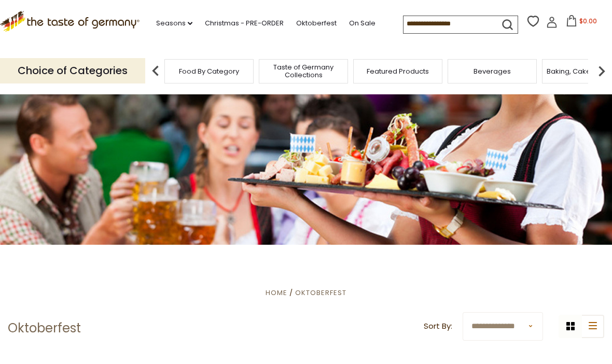 This screenshot has width=612, height=364. Describe the element at coordinates (156, 71) in the screenshot. I see `img: previous arrow` at that location.